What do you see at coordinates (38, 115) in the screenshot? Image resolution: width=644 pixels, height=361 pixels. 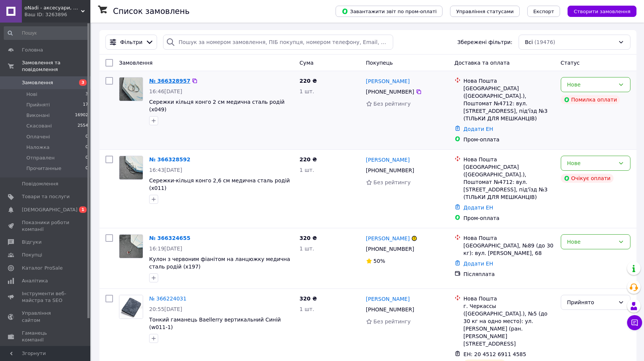 I see `span: Виконані` at bounding box center [38, 115].